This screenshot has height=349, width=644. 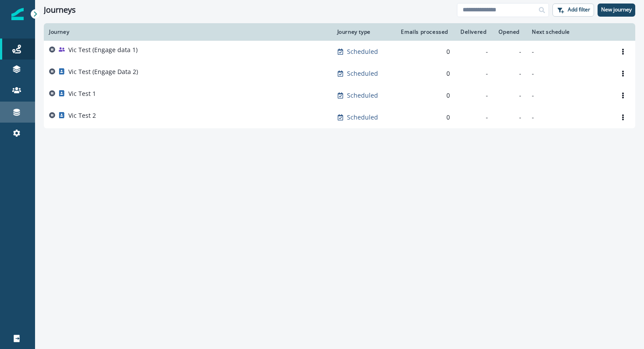 What do you see at coordinates (578, 10) in the screenshot?
I see `p: Add filter` at bounding box center [578, 10].